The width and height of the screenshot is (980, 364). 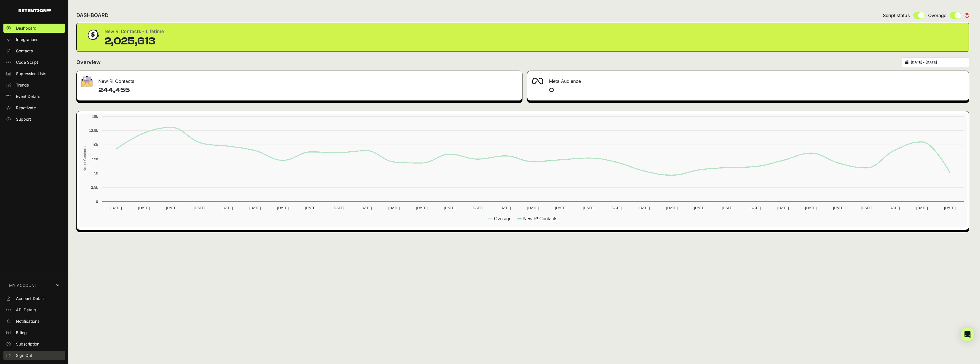 What do you see at coordinates (34, 85) in the screenshot?
I see `a: Trends` at bounding box center [34, 85].